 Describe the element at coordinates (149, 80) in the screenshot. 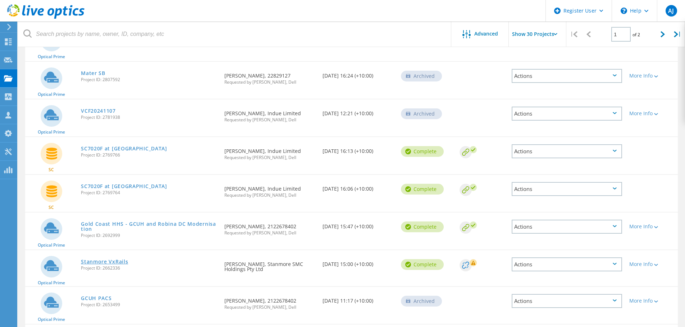

I see `span: Project ID: 2807592` at that location.